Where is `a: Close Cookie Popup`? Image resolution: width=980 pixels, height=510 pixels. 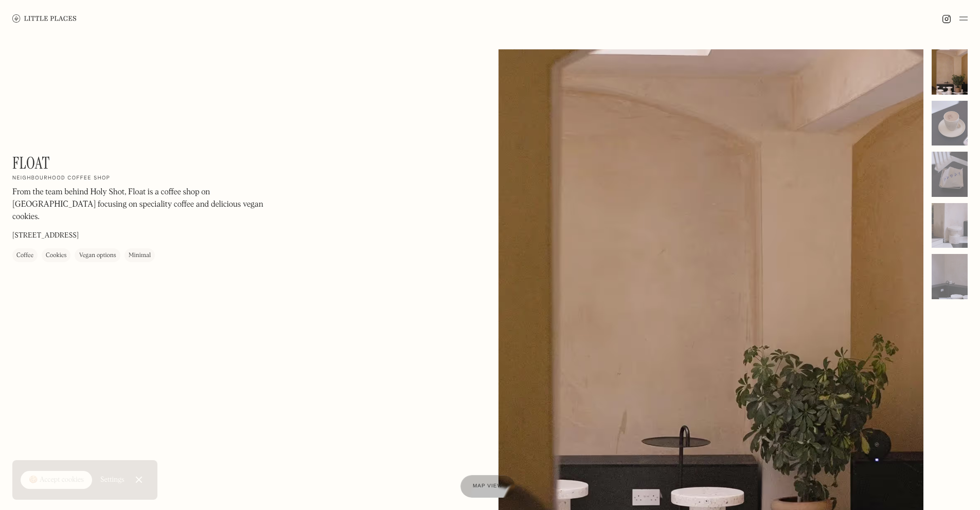 a: Close Cookie Popup is located at coordinates (138, 480).